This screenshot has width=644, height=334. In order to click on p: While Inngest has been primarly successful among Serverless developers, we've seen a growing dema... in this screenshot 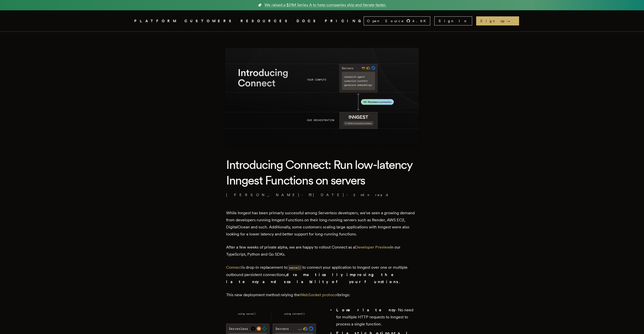, I will do `click(322, 224)`.